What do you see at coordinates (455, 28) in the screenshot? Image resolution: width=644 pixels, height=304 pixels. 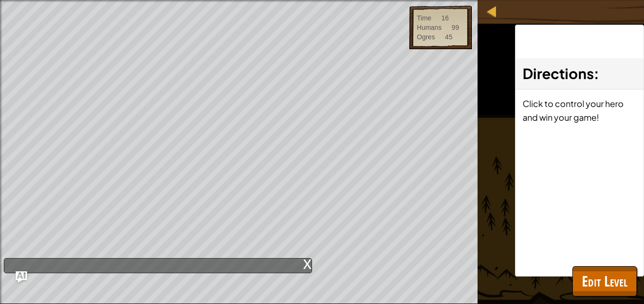 I see `div: 99` at bounding box center [455, 28].